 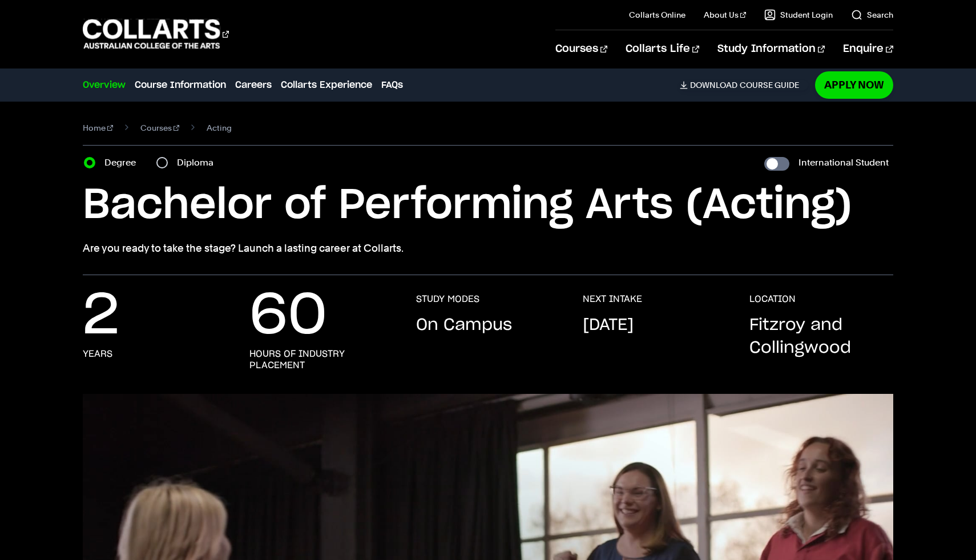 I want to click on div: Go to homepage, so click(x=156, y=34).